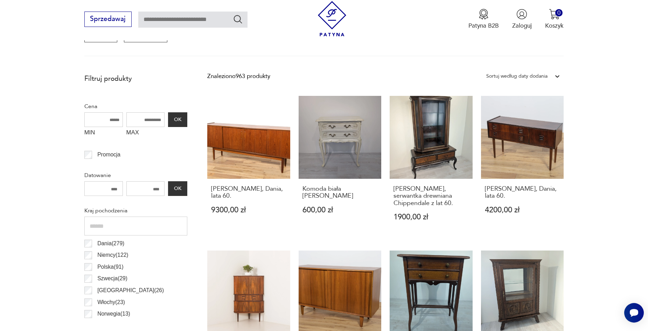 The image size is (648, 331). I want to click on button: Zaloguj, so click(522, 19).